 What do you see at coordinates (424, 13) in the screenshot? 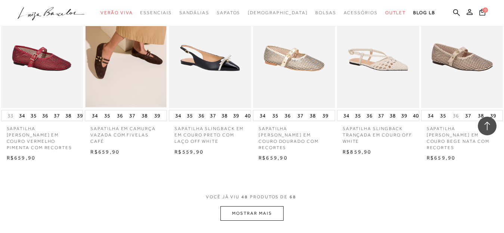
I see `a: BLOG LB` at bounding box center [424, 13].